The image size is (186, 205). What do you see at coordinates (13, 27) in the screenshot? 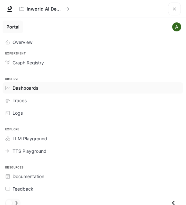
I see `a: Portal` at bounding box center [13, 27].